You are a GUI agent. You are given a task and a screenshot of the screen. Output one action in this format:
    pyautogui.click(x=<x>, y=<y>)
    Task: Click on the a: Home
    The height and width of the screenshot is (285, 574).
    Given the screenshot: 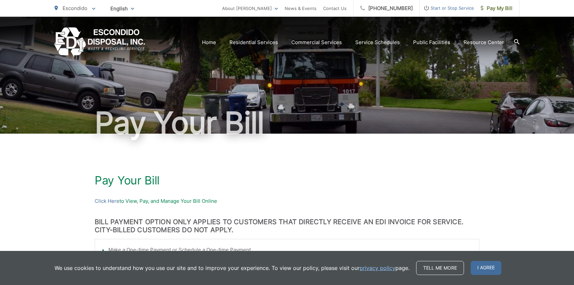 What is the action you would take?
    pyautogui.click(x=209, y=42)
    